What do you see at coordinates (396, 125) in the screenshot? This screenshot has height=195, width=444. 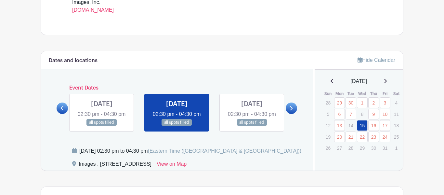 I see `p: 18` at bounding box center [396, 125].